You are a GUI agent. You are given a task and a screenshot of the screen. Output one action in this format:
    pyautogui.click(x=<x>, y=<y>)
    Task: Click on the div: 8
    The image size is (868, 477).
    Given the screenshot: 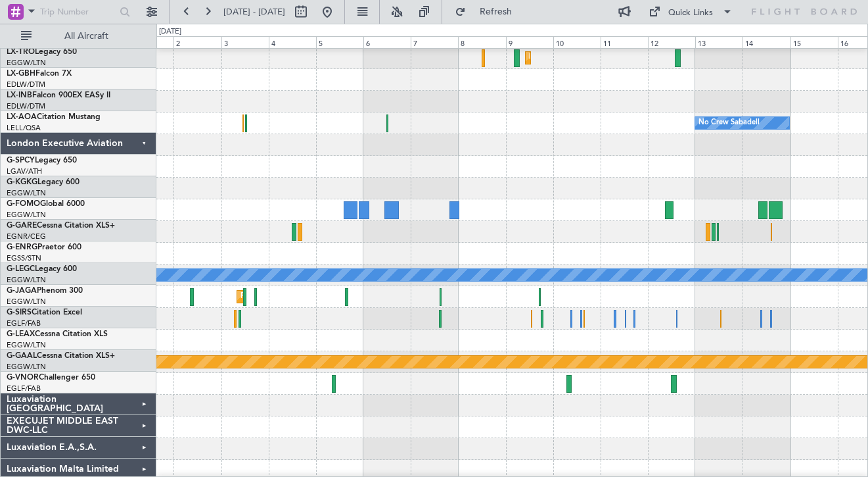 What is the action you would take?
    pyautogui.click(x=482, y=42)
    